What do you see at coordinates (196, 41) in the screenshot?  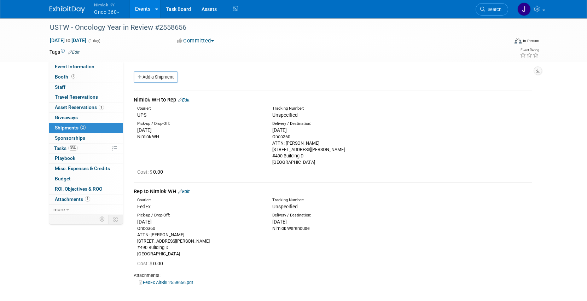 I see `button: Committed` at bounding box center [196, 41].